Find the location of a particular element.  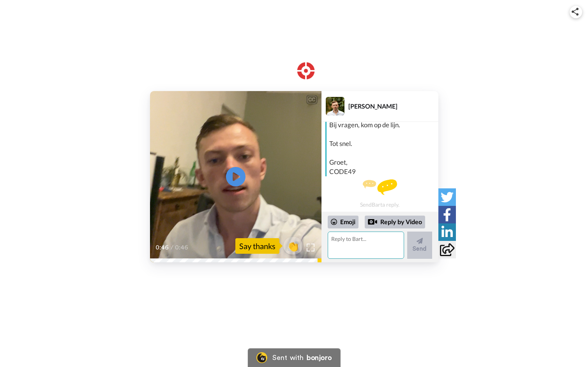

img: Full screen is located at coordinates (311, 248).